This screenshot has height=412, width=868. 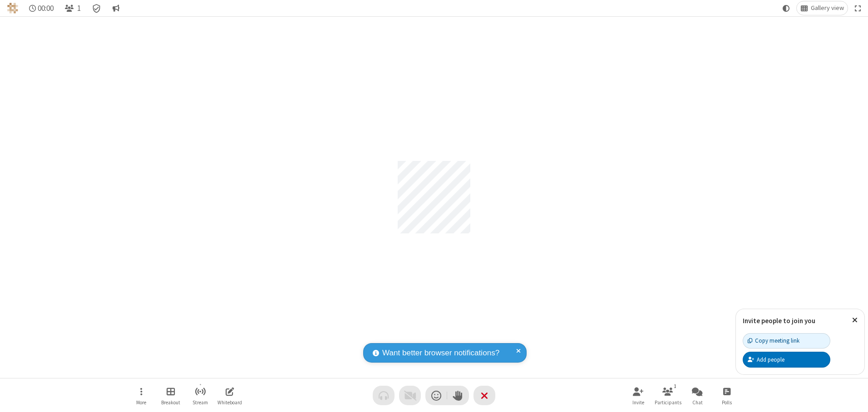 What do you see at coordinates (668, 403) in the screenshot?
I see `span: Participants` at bounding box center [668, 403].